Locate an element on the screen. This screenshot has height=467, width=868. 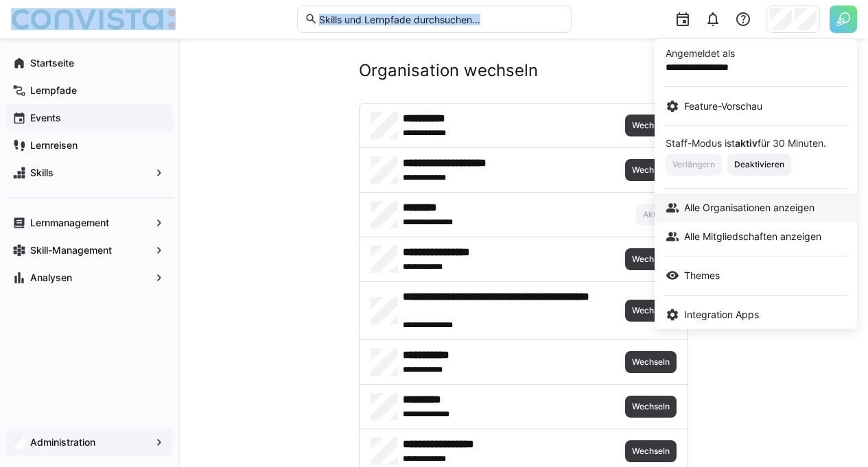
div: Staff-Modus ist für 30 Minuten. is located at coordinates (755, 144).